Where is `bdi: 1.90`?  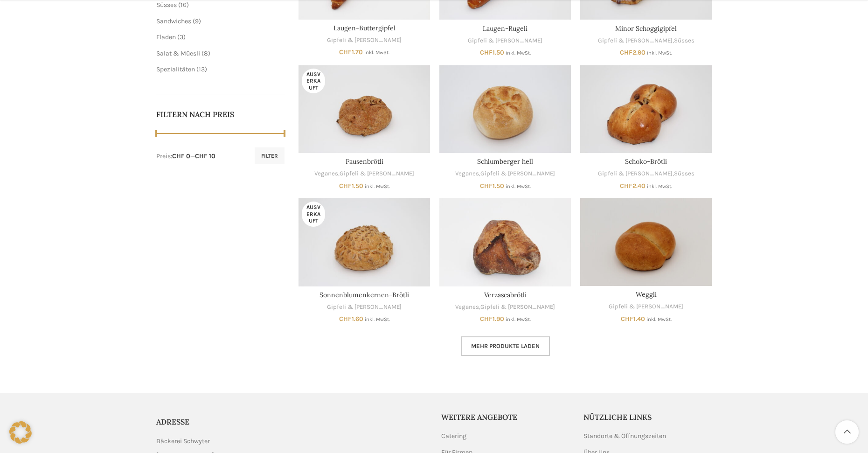 bdi: 1.90 is located at coordinates (492, 319).